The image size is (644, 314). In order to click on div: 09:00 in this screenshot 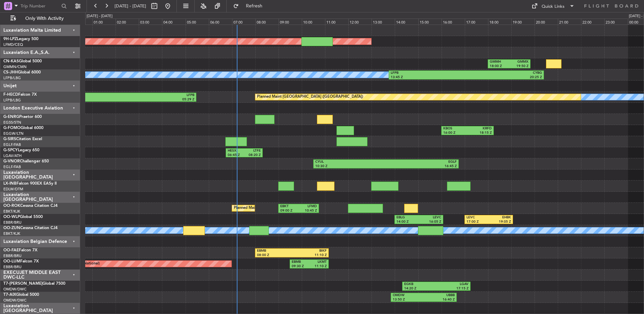, I will do `click(290, 21)`.